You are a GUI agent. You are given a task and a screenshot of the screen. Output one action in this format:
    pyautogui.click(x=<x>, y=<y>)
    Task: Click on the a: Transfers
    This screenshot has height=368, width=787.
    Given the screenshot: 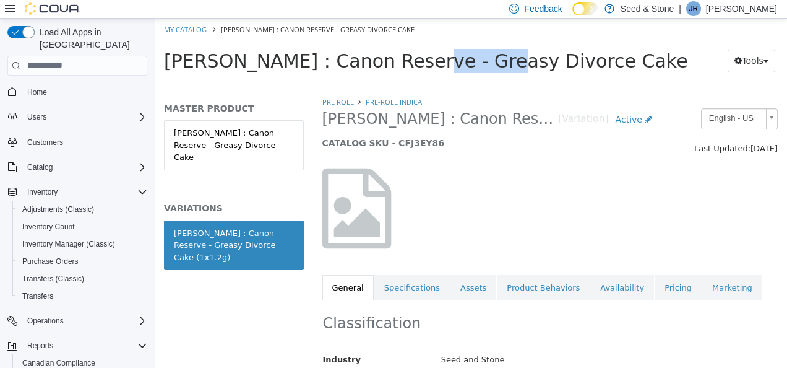 What is the action you would take?
    pyautogui.click(x=38, y=296)
    